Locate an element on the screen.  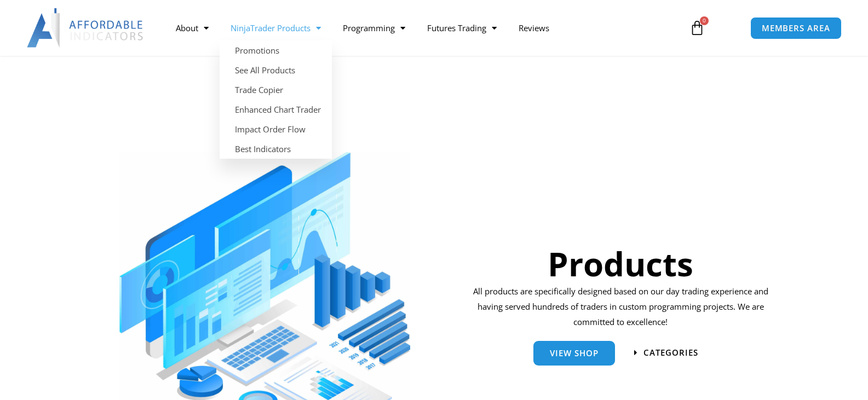
a: View Shop is located at coordinates (574, 353).